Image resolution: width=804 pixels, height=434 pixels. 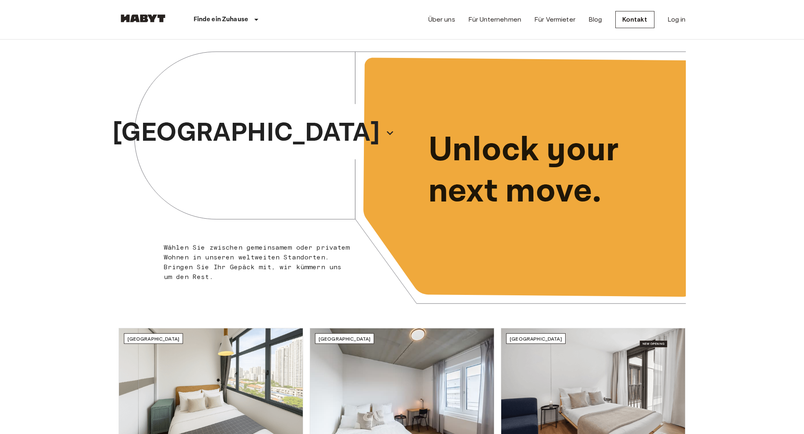 I want to click on p: Finde ein Zuhause, so click(x=221, y=20).